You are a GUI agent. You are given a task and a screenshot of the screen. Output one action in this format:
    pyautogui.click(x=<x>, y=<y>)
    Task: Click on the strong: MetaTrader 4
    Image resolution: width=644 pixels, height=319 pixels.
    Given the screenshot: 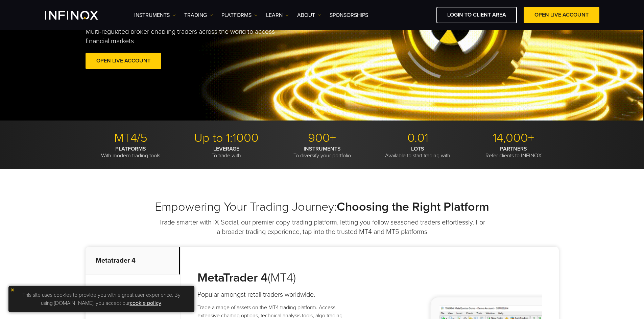 What is the action you would take?
    pyautogui.click(x=233, y=277)
    